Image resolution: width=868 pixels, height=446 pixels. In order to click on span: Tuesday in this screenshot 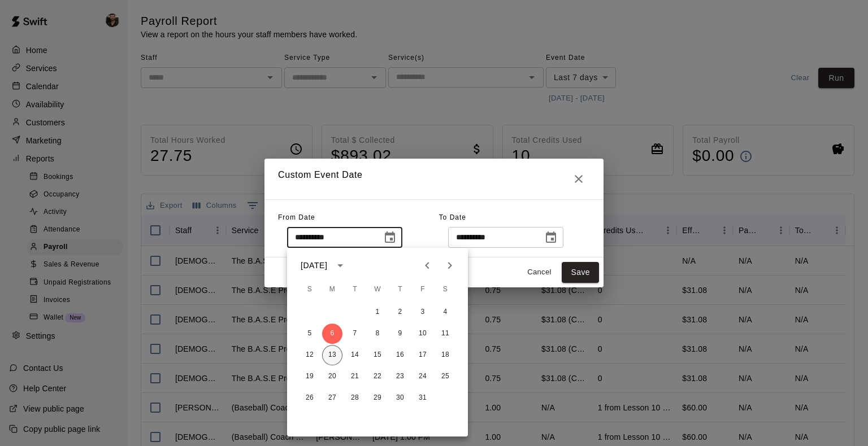, I will do `click(355, 290)`.